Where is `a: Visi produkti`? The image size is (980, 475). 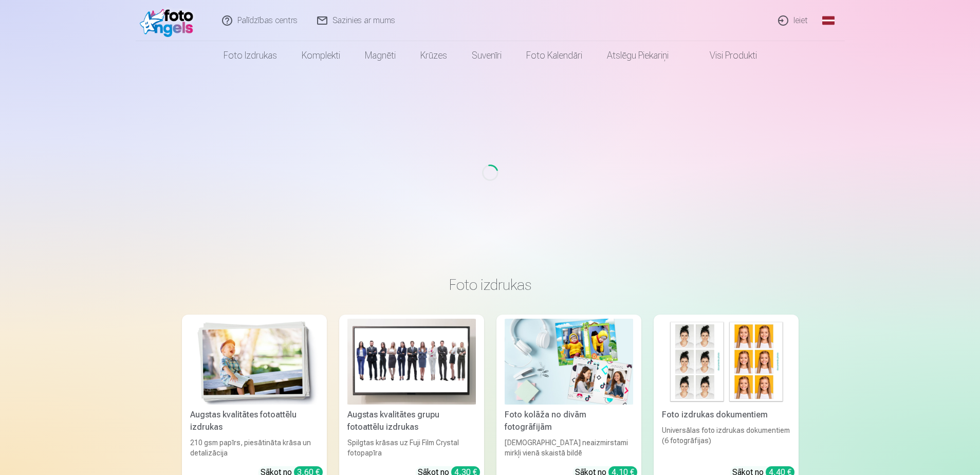
a: Visi produkti is located at coordinates (725, 56).